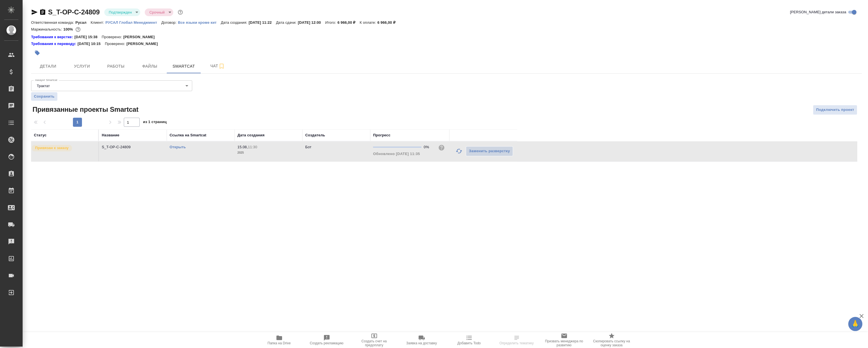 This screenshot has width=868, height=348. What do you see at coordinates (54, 43) in the screenshot?
I see `a: Требования к переводу:` at bounding box center [54, 43].